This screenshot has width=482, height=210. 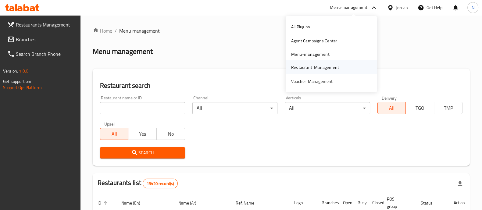 What do you see at coordinates (348, 8) in the screenshot?
I see `div: Menu-management` at bounding box center [348, 8].